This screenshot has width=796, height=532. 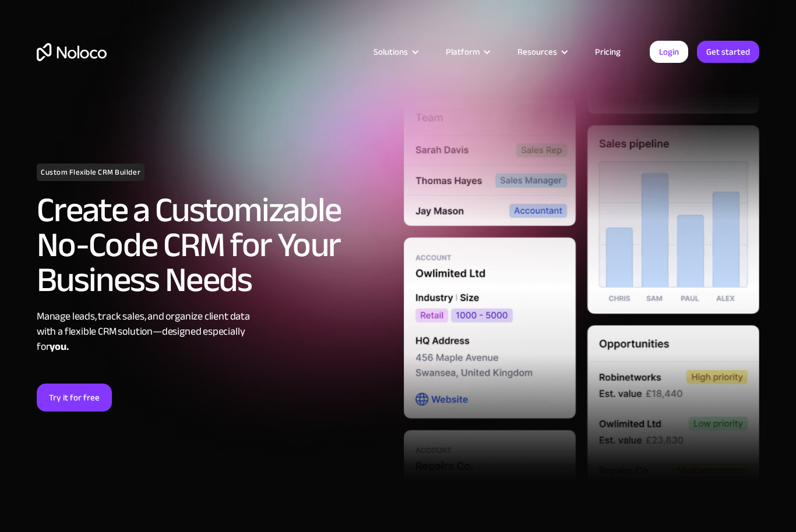 What do you see at coordinates (214, 332) in the screenshot?
I see `div: Manage leads, track sales, and organize client data with a flexible CRM solution—designed especia...` at bounding box center [214, 332].